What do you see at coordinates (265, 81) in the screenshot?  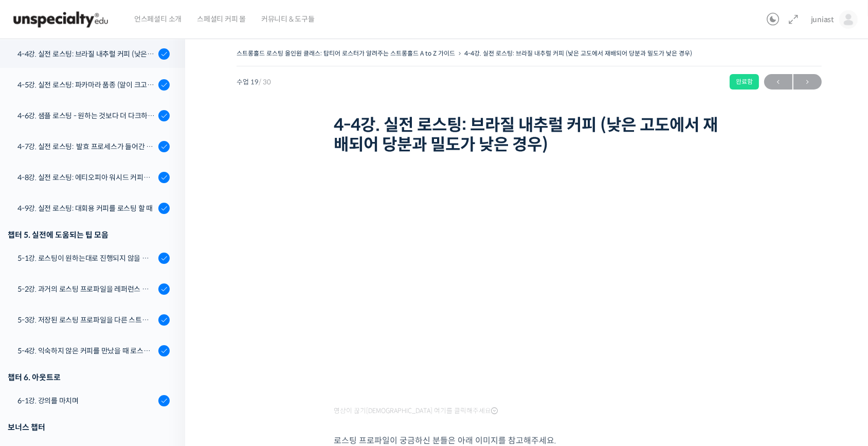 I see `span: / 30` at bounding box center [265, 81].